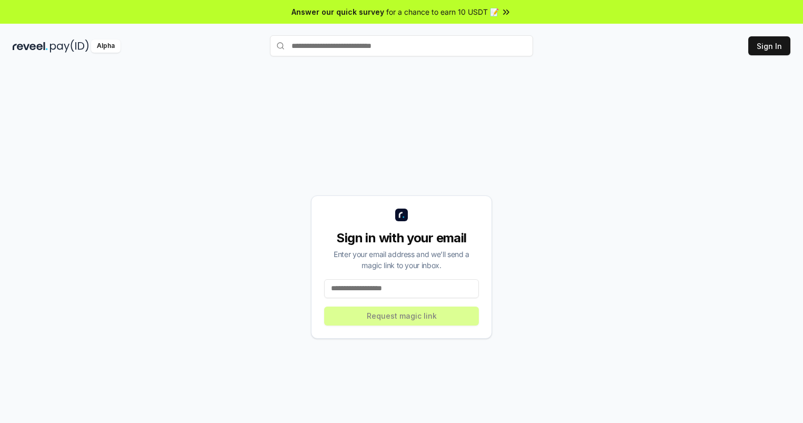 The width and height of the screenshot is (803, 423). I want to click on span: for a chance to earn 10 USDT 📝, so click(443, 12).